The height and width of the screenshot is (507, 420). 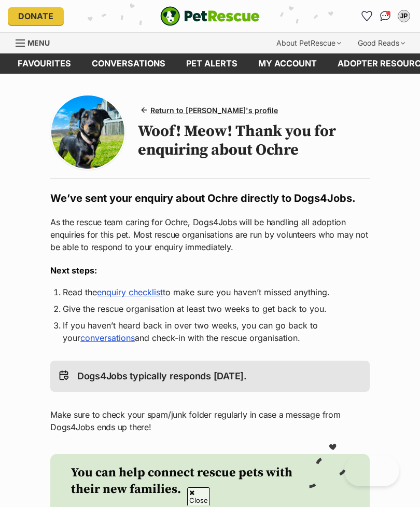 What do you see at coordinates (36, 42) in the screenshot?
I see `a: Menu` at bounding box center [36, 42].